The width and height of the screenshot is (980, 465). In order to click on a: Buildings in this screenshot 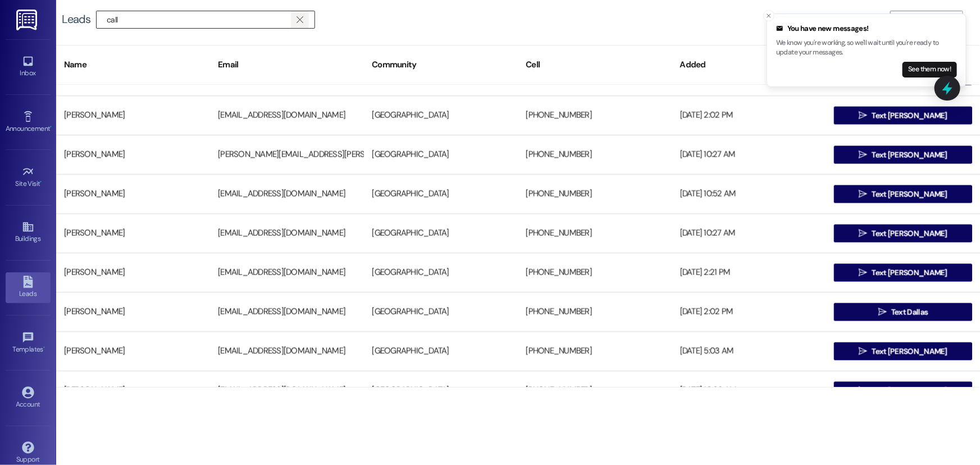, I will do `click(28, 233)`.